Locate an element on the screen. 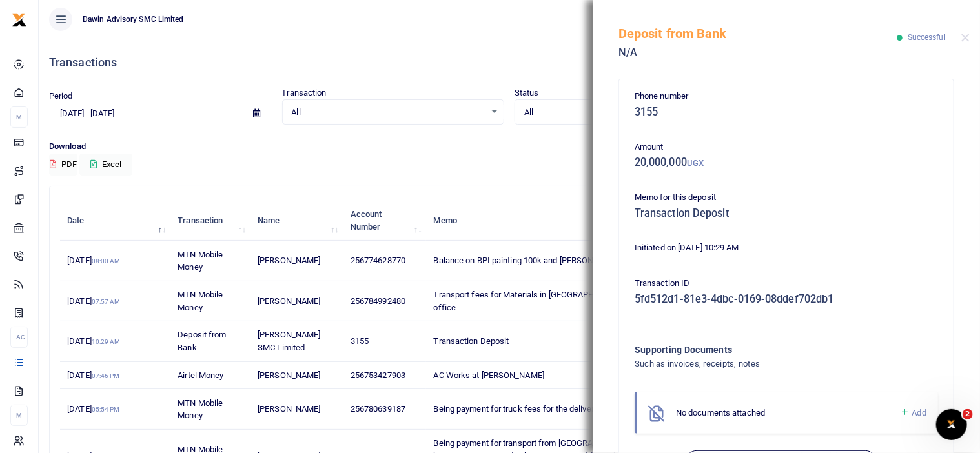 Image resolution: width=980 pixels, height=453 pixels. small: 05:54 PM is located at coordinates (106, 409).